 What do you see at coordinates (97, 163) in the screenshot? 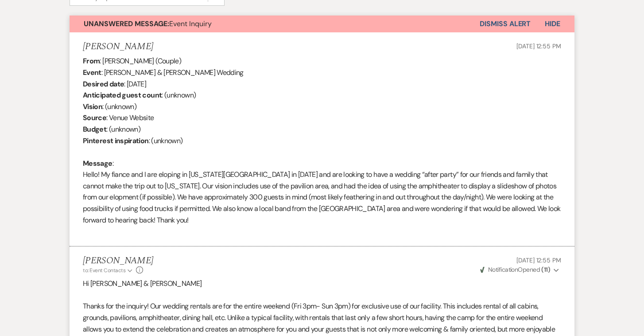
I see `b: Message` at bounding box center [97, 163].